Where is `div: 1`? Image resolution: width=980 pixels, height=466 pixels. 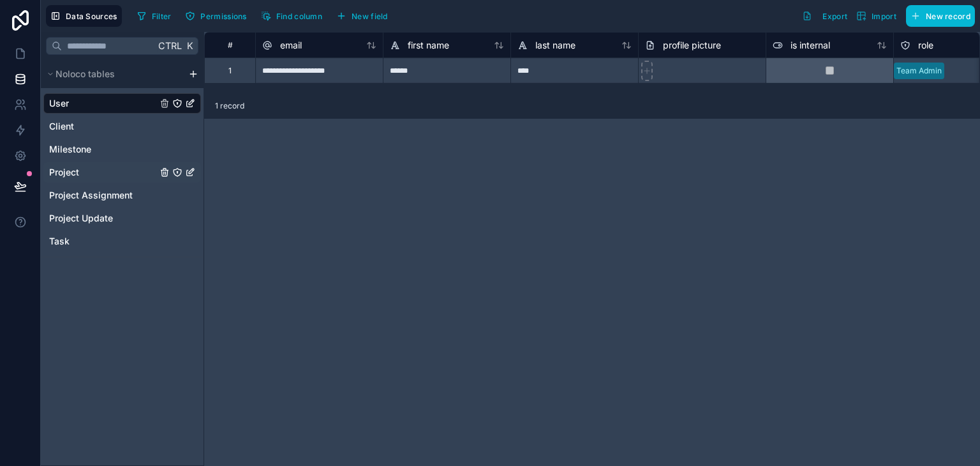 div: 1 is located at coordinates (230, 71).